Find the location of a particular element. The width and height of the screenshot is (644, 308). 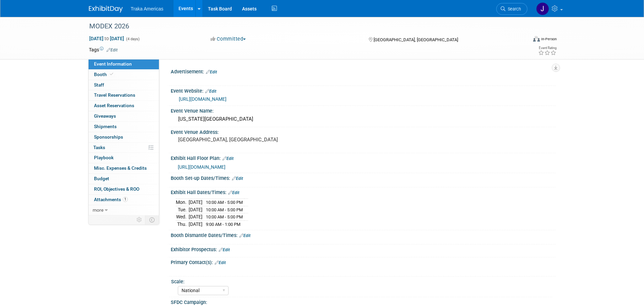

span: Travel Reservations is located at coordinates (114, 95).